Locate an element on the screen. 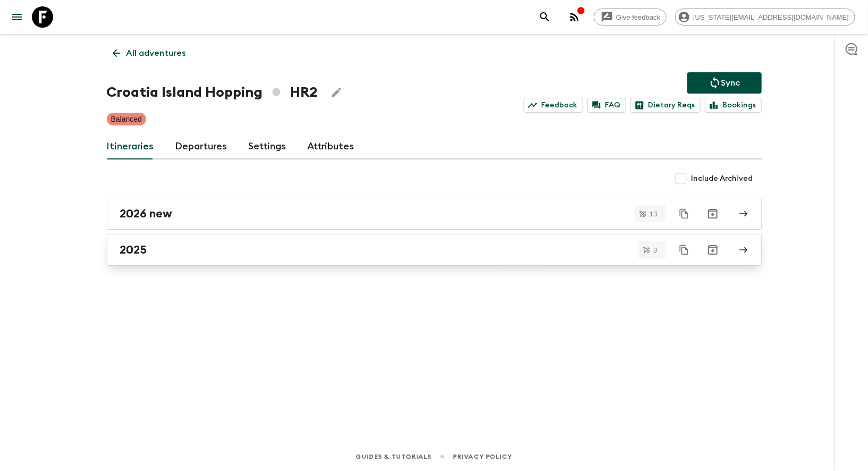  p: Balanced is located at coordinates (127, 119).